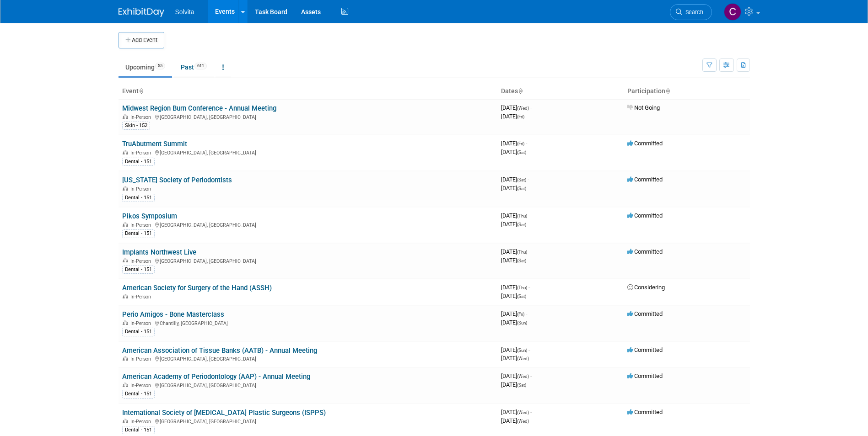 This screenshot has height=436, width=868. Describe the element at coordinates (159, 252) in the screenshot. I see `a: Implants Northwest Live` at that location.